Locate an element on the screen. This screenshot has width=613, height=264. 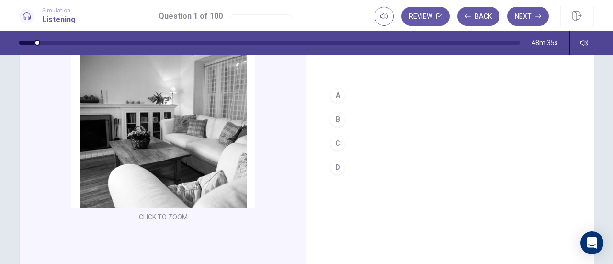
button: Review is located at coordinates (425, 16).